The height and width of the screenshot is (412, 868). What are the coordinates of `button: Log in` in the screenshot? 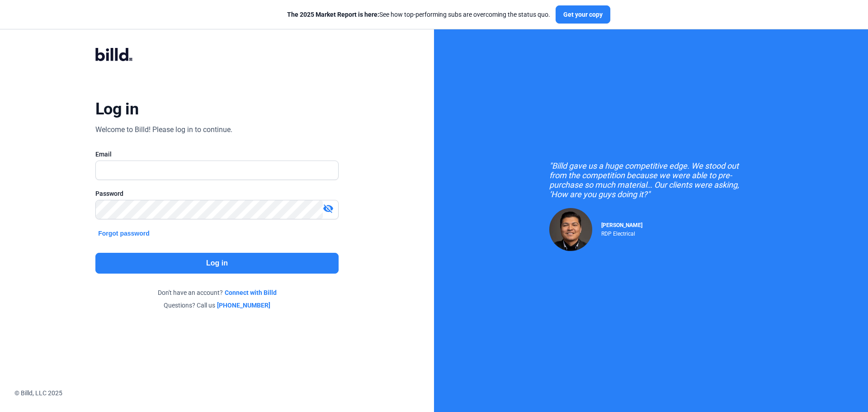 It's located at (217, 263).